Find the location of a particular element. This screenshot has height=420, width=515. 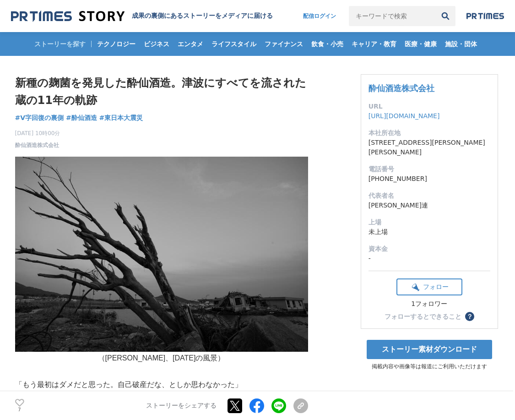

a: 施設・団体 is located at coordinates (461, 44).